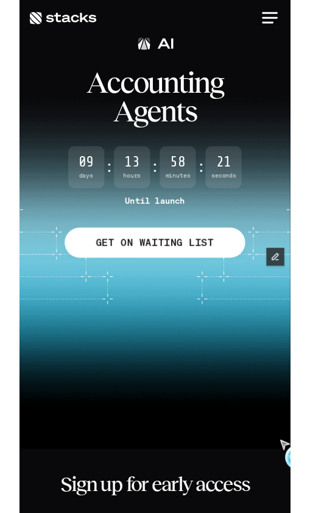  What do you see at coordinates (259, 260) in the screenshot?
I see `button: Edit Framer Content` at bounding box center [259, 260].